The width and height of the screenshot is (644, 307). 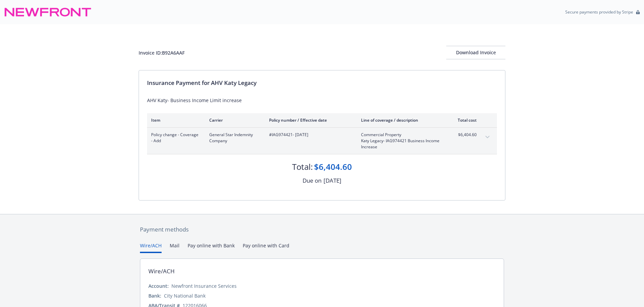 What do you see at coordinates (309, 120) in the screenshot?
I see `div: Policy number / Effective date` at bounding box center [309, 120].